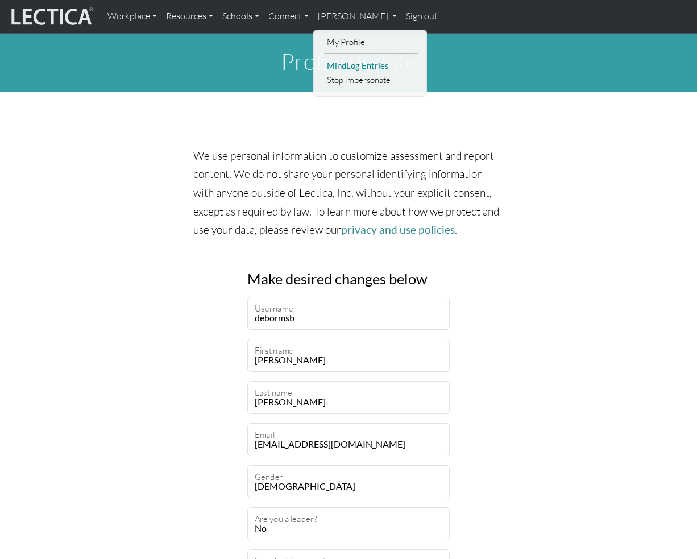 Image resolution: width=697 pixels, height=559 pixels. What do you see at coordinates (132, 16) in the screenshot?
I see `a: Workplace` at bounding box center [132, 16].